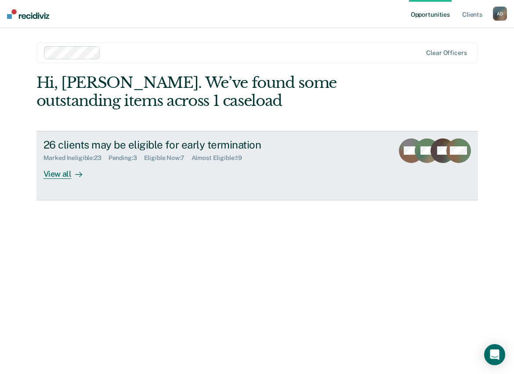 Image resolution: width=514 pixels, height=374 pixels. What do you see at coordinates (28, 14) in the screenshot?
I see `img: Recidiviz` at bounding box center [28, 14].